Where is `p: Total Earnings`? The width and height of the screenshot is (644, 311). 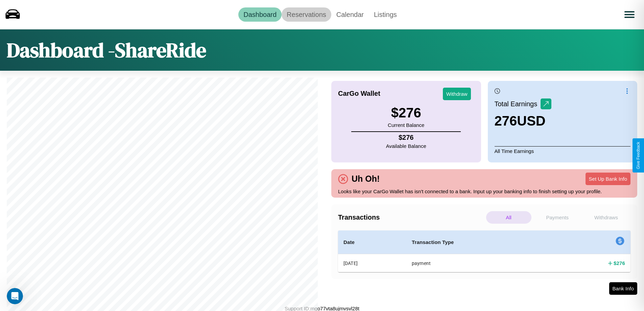
p: Total Earnings is located at coordinates (518, 104).